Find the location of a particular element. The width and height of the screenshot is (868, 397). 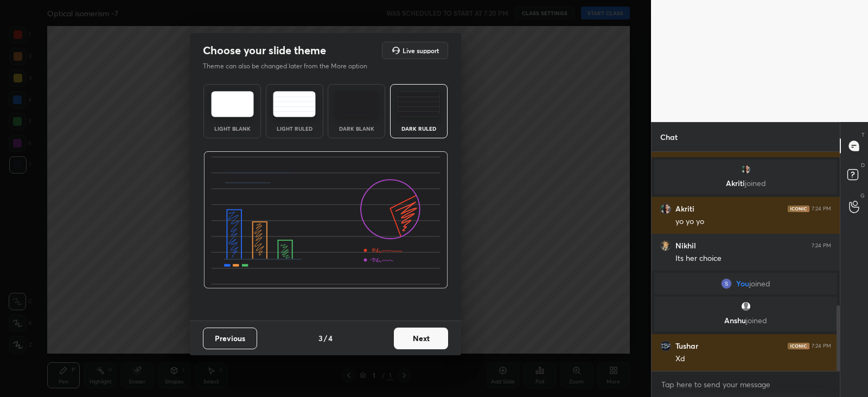

p: G is located at coordinates (862, 196).